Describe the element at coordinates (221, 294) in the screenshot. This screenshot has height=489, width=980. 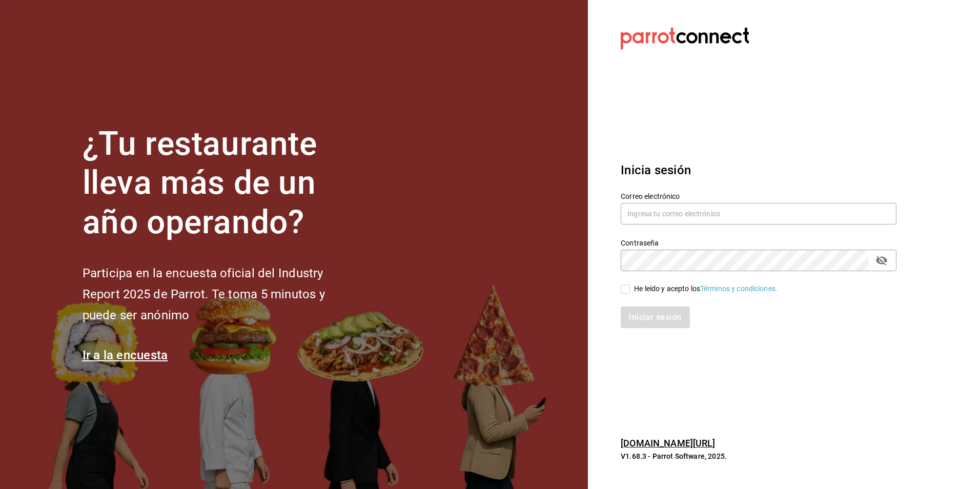
I see `h2: Participa en la encuesta oficial del Industry Report 2025 de Parrot. Te toma 5 minutos y puede se...` at that location.